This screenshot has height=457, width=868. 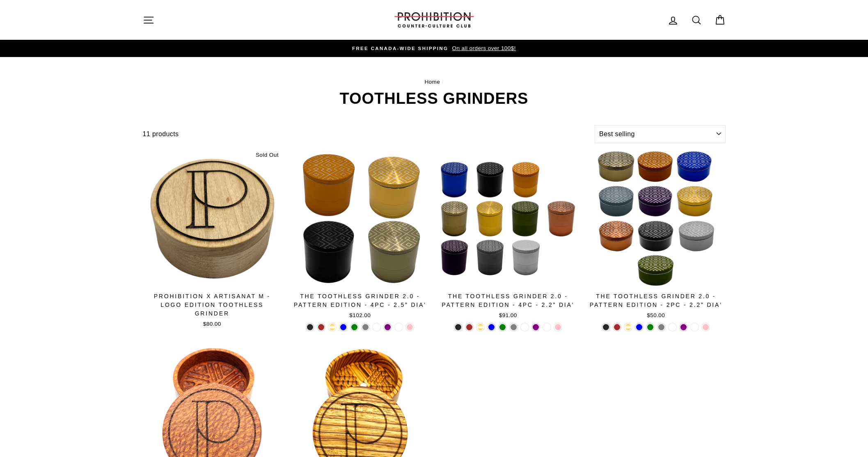 I want to click on h1: TOOTHLESS GRINDERS, so click(x=434, y=99).